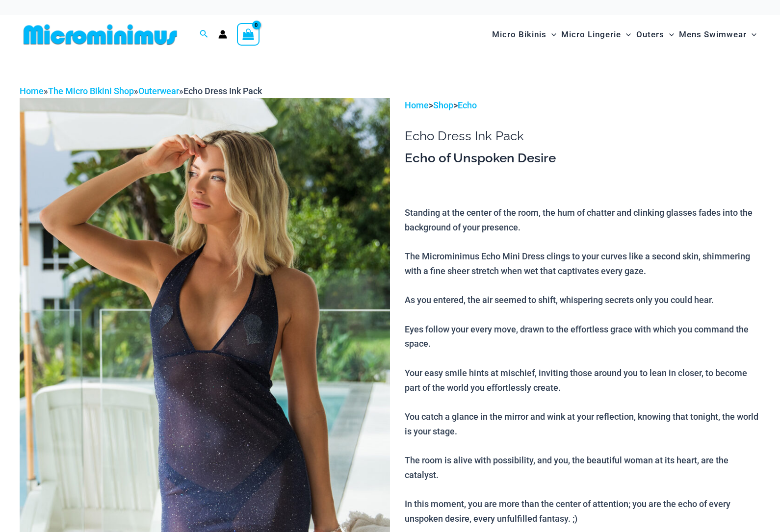  I want to click on span: Echo Dress Ink Pack, so click(222, 91).